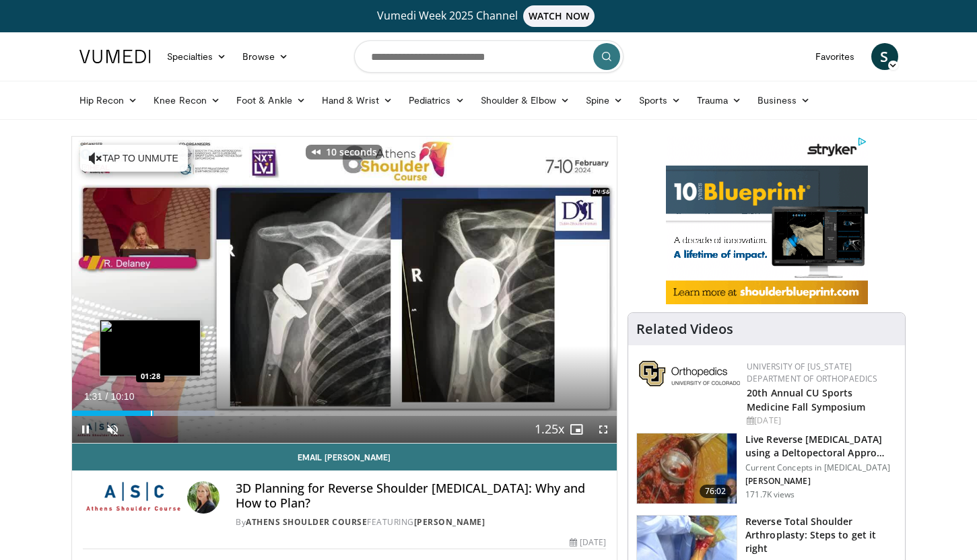 This screenshot has width=977, height=560. Describe the element at coordinates (271, 101) in the screenshot. I see `a: Foot & Ankle` at that location.